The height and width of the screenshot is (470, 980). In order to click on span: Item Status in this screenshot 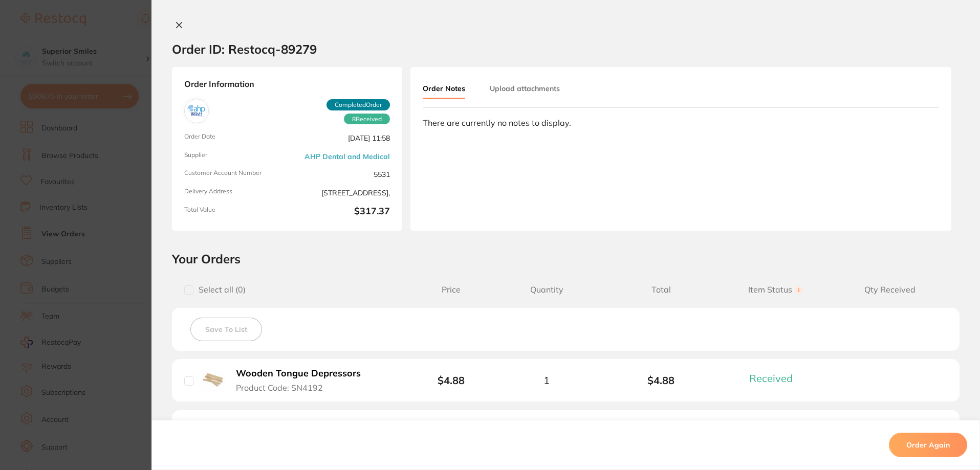, I will do `click(776, 290)`.